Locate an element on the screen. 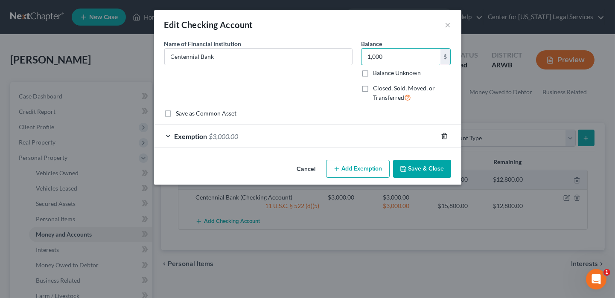 The height and width of the screenshot is (298, 615). span: $3,000.00 is located at coordinates (224, 136).